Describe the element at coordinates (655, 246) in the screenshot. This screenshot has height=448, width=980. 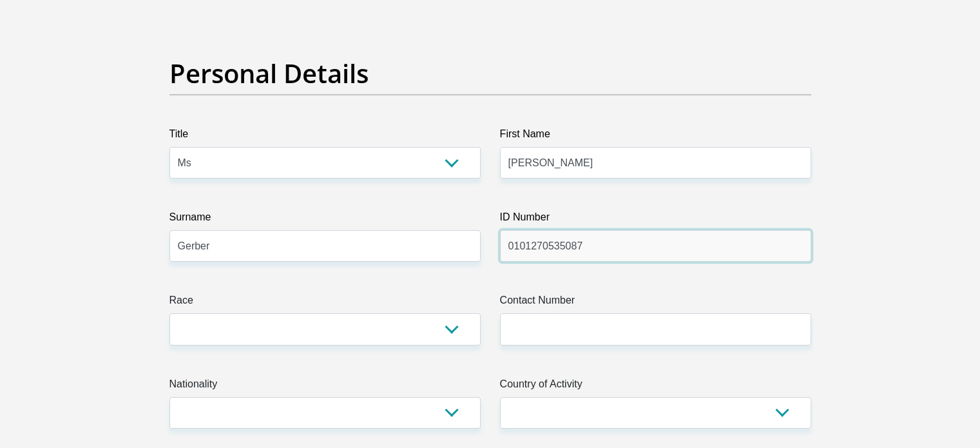
I see `input: ID Number` at that location.